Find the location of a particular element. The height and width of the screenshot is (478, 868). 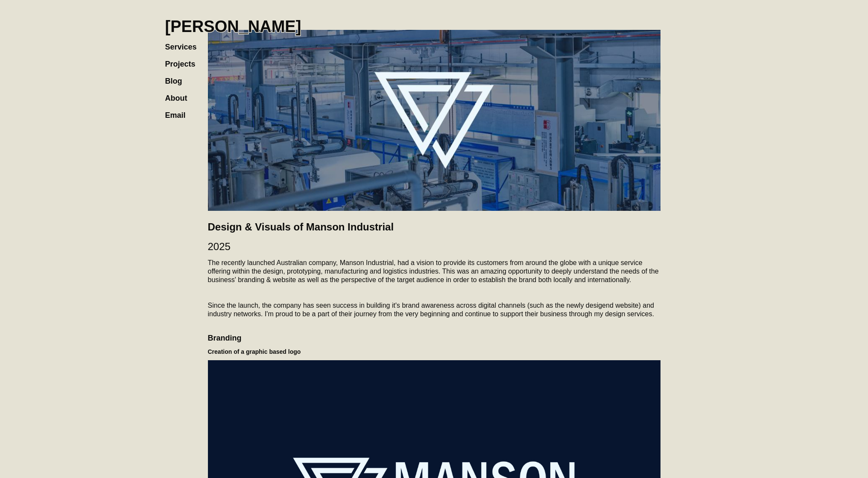

h5: Creation of a graphic based logo is located at coordinates (434, 352).